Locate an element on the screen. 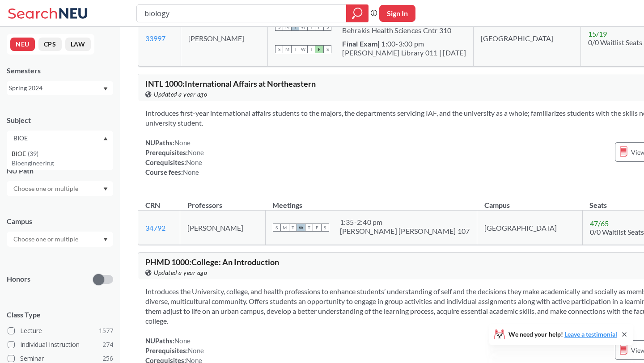  svg: magnifying glass is located at coordinates (357, 13).